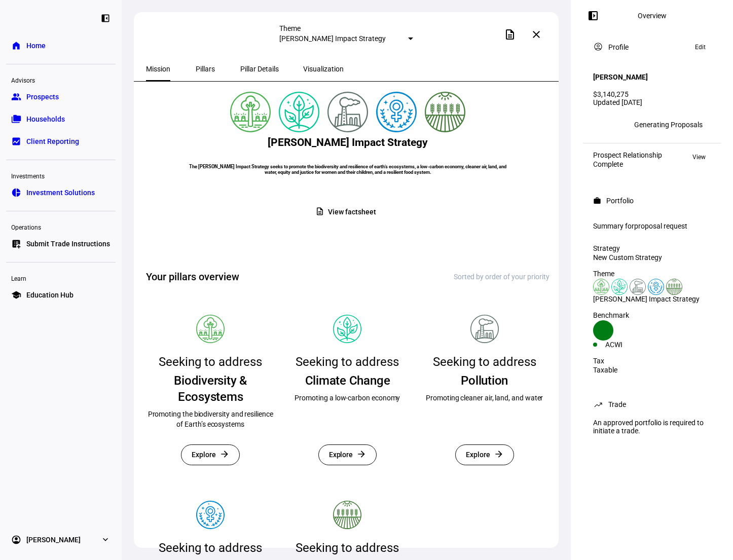 The image size is (733, 560). I want to click on div: An approved portfolio is required to initiate a trade., so click(652, 426).